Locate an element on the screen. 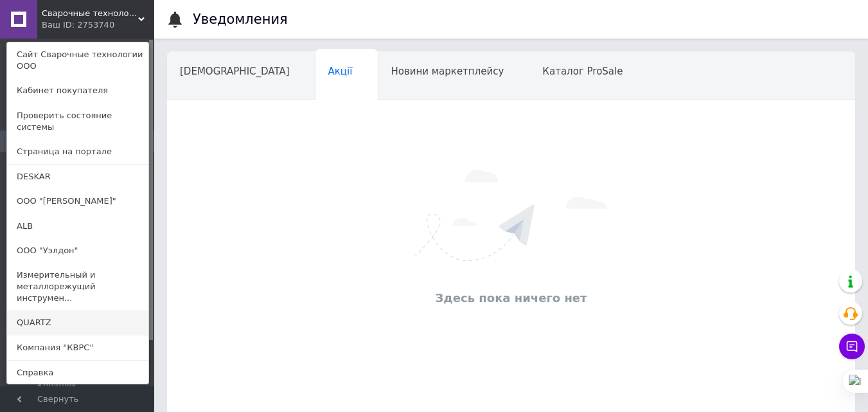 Image resolution: width=868 pixels, height=412 pixels. h1: Уведомления is located at coordinates (240, 19).